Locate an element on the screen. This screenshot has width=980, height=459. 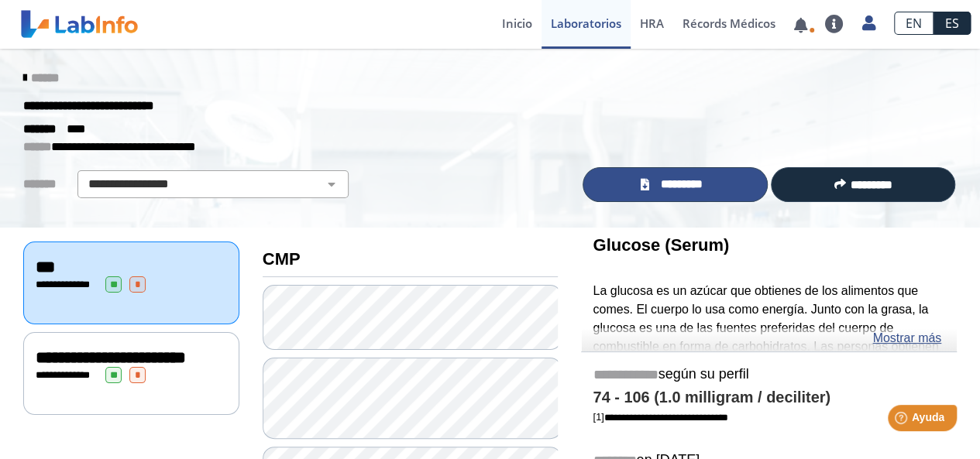
span: Ayuda is located at coordinates (86, 19).